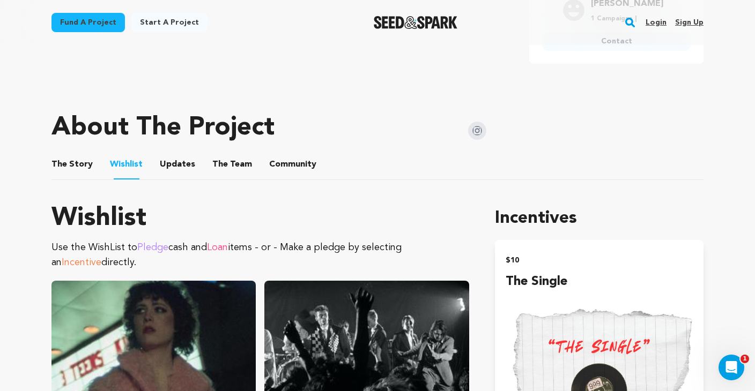 This screenshot has height=391, width=755. Describe the element at coordinates (599, 219) in the screenshot. I see `h1: Incentives` at that location.